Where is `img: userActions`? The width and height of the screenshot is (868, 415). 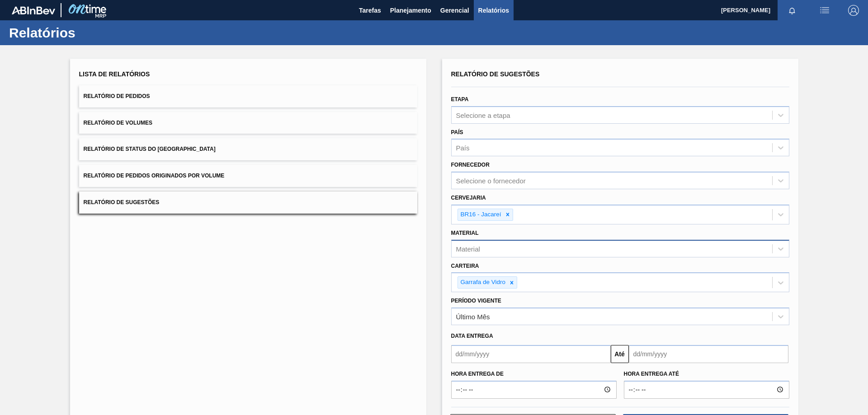
img: userActions is located at coordinates (825, 11).